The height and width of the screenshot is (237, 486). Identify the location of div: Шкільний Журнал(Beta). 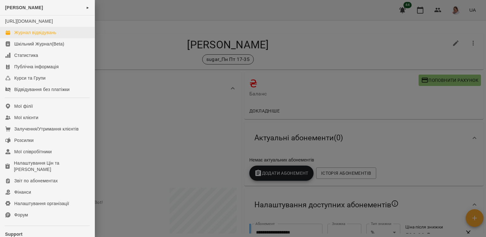
(39, 44).